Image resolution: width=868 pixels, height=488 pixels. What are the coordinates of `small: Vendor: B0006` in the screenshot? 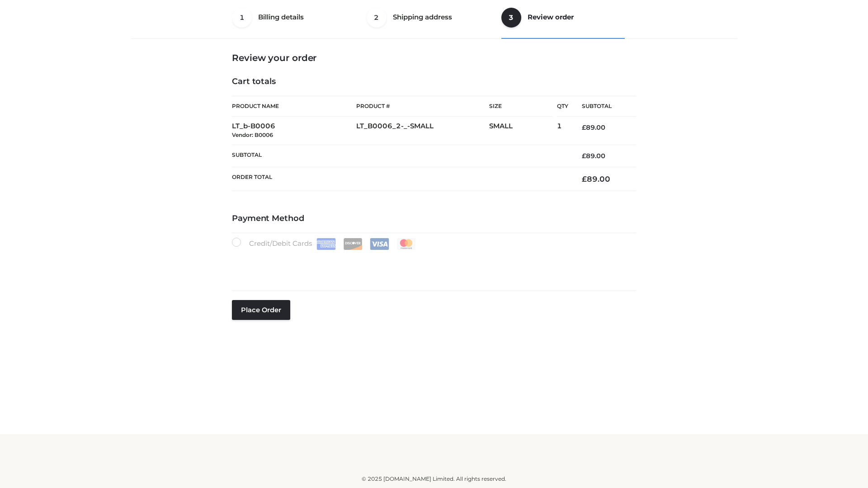 It's located at (253, 135).